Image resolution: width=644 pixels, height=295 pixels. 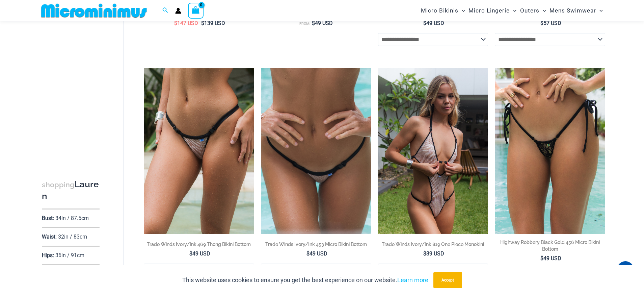 What do you see at coordinates (530, 10) in the screenshot?
I see `span: Outers` at bounding box center [530, 10].